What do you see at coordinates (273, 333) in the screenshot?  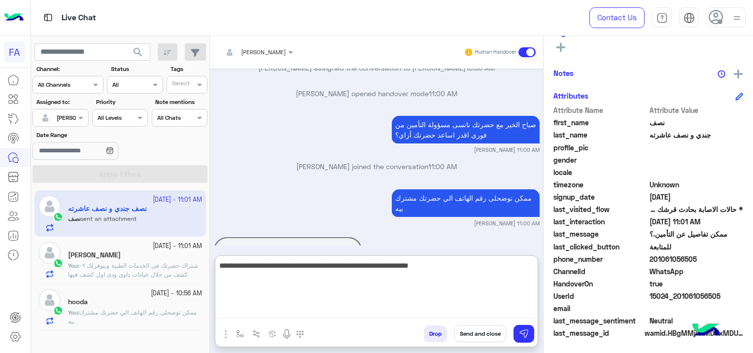 I see `button: create order` at bounding box center [273, 333].